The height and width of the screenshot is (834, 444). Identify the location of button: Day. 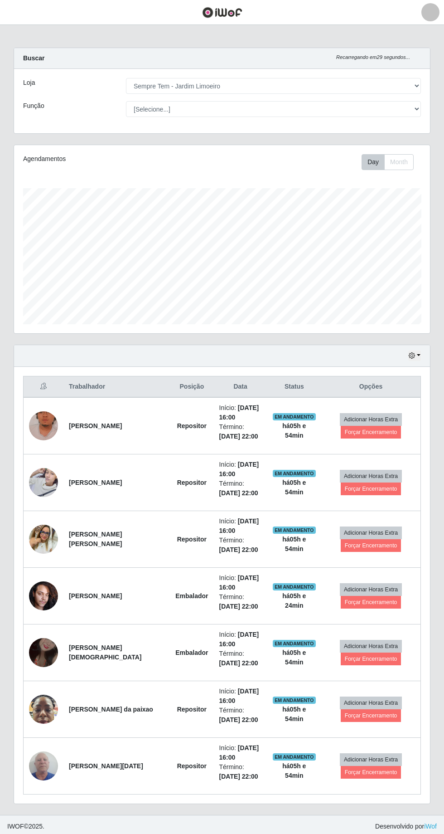
(373, 162).